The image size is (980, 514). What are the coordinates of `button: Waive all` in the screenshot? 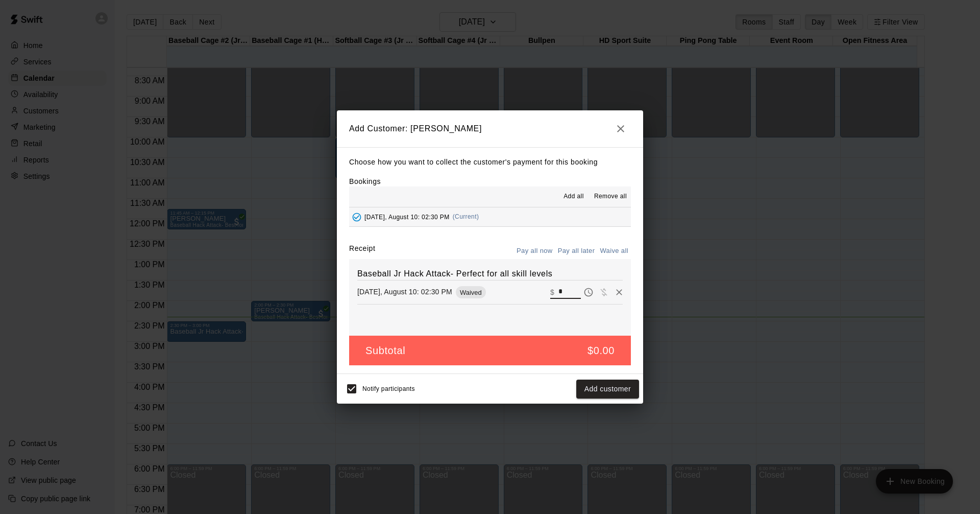 It's located at (614, 250).